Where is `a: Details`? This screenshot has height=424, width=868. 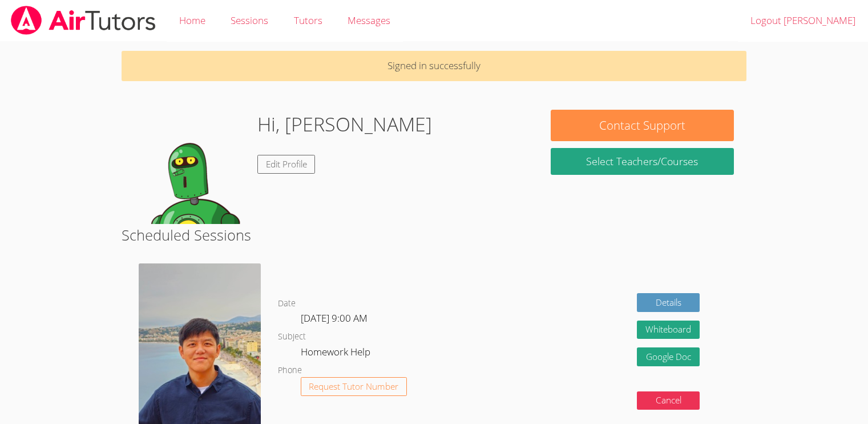
a: Details is located at coordinates (669, 302).